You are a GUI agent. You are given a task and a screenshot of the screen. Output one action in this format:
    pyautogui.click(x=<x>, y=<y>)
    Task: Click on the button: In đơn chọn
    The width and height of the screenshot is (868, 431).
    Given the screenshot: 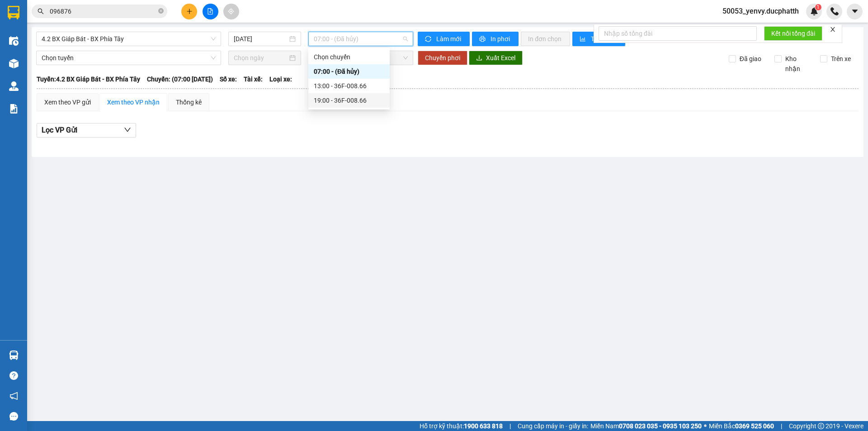 What is the action you would take?
    pyautogui.click(x=545, y=39)
    